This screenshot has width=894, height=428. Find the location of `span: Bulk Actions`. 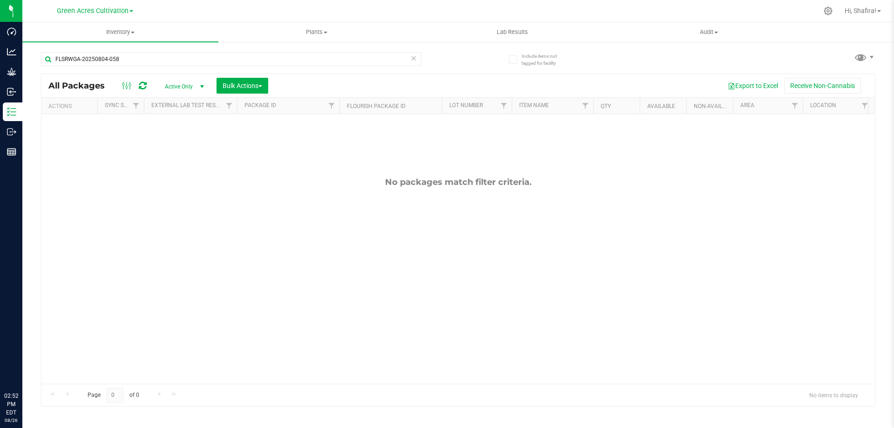

span: Bulk Actions is located at coordinates (242, 86).